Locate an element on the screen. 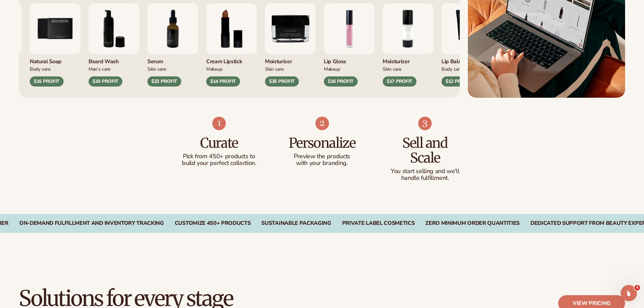  div: Beard Wash is located at coordinates (114, 59).